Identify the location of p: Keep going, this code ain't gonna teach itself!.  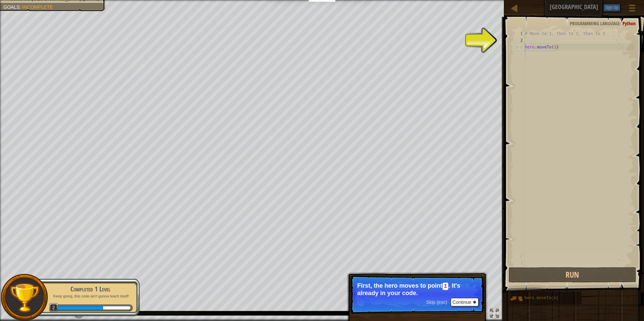
(90, 296).